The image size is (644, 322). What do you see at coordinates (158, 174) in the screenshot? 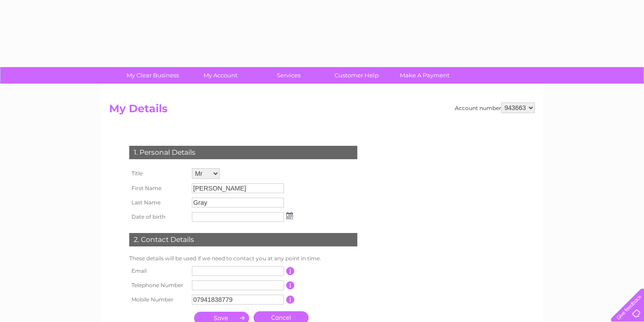
I see `th: Title` at bounding box center [158, 174].